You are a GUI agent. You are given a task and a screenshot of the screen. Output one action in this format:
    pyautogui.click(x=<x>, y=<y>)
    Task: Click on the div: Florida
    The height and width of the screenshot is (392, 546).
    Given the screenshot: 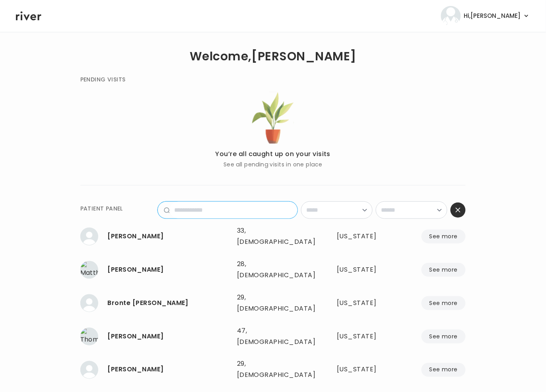 What is the action you would take?
    pyautogui.click(x=362, y=370)
    